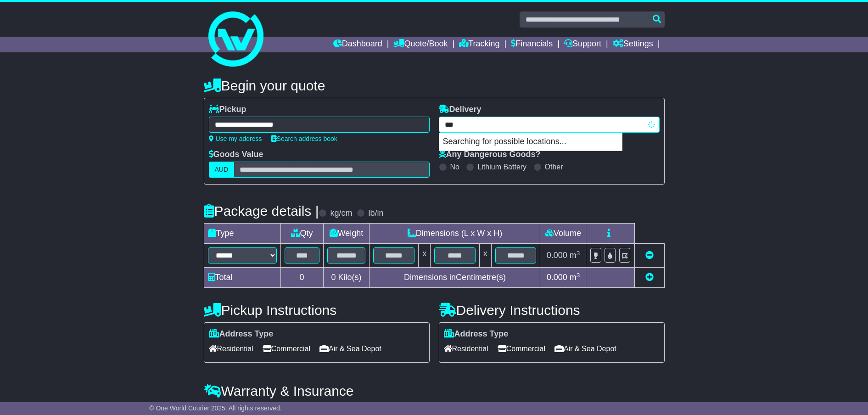  I want to click on label: Other, so click(554, 166).